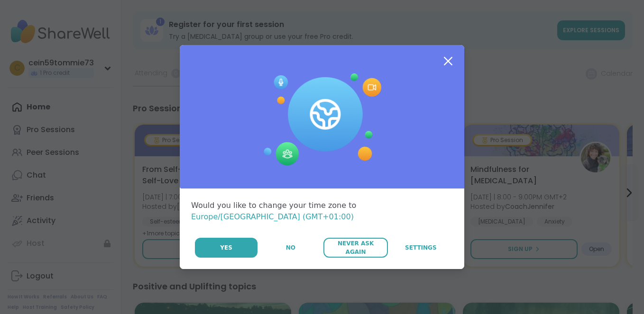 Image resolution: width=644 pixels, height=314 pixels. What do you see at coordinates (322, 120) in the screenshot?
I see `img: Session Experience` at bounding box center [322, 120].